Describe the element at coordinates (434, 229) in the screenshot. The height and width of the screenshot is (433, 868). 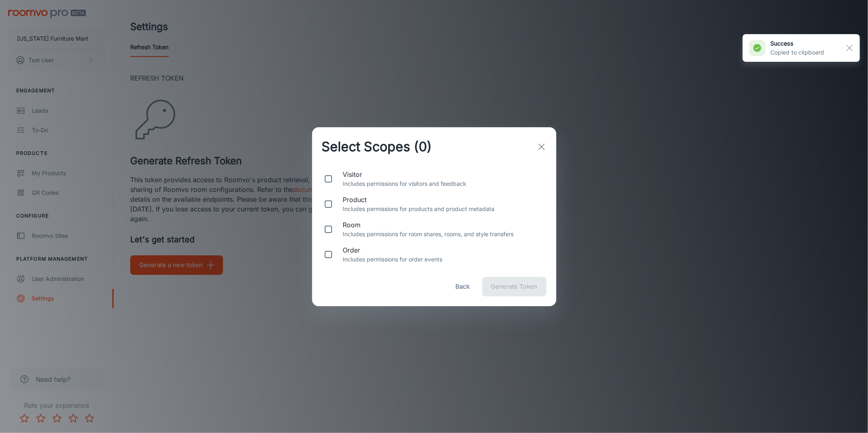
I see `div: roomIncludes permissions for room shares, rooms, and style transfers` at that location.